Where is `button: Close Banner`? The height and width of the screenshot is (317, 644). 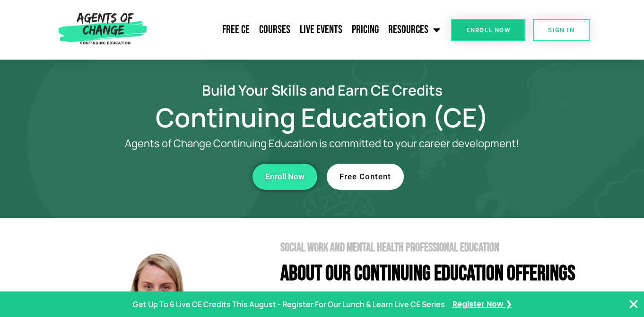
button: Close Banner is located at coordinates (634, 304).